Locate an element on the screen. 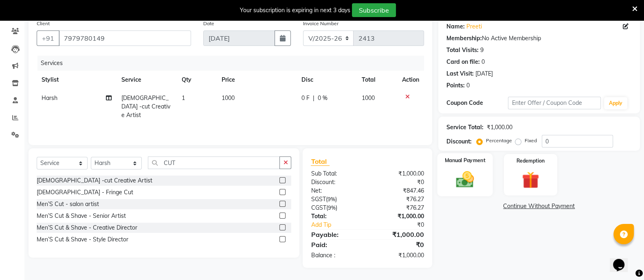 Image resolution: width=644 pixels, height=280 pixels. th: Service is located at coordinates (146, 80).